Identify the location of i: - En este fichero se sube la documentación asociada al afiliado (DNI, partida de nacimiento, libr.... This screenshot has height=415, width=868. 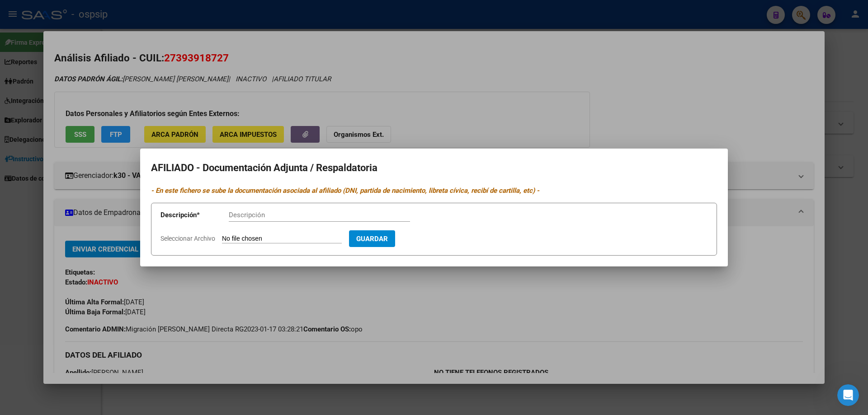
(345, 191).